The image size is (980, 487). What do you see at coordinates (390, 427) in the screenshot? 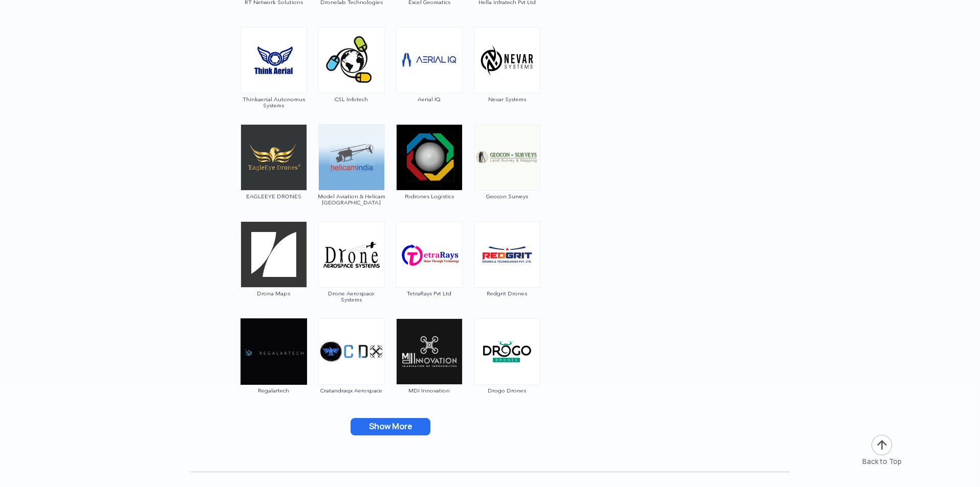
I see `button: Show More` at bounding box center [390, 427].